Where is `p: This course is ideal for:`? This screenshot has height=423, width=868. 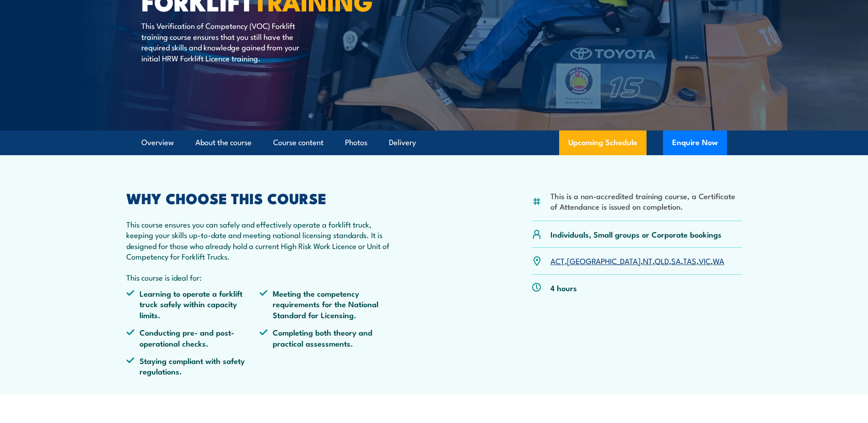 p: This course is ideal for: is located at coordinates (260, 277).